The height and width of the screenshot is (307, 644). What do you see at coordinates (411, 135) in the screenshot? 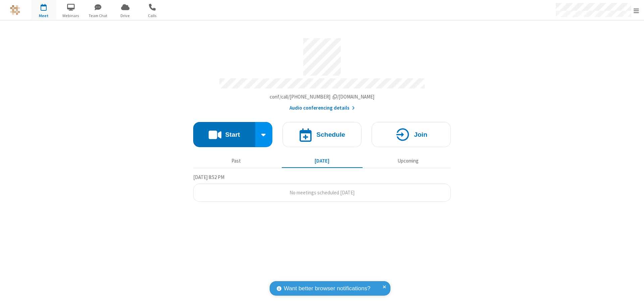
I see `button: Join` at bounding box center [411, 135].